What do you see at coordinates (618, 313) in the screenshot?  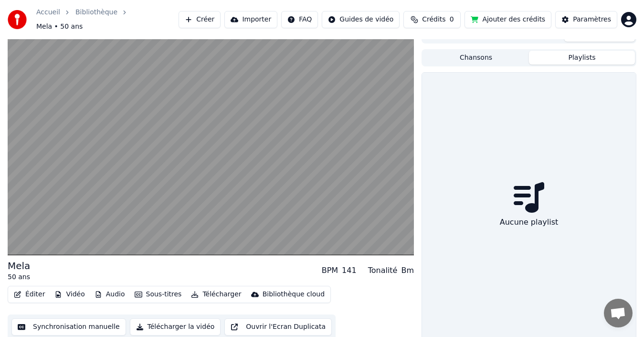 I see `div: Ouvrir le chat` at bounding box center [618, 313].